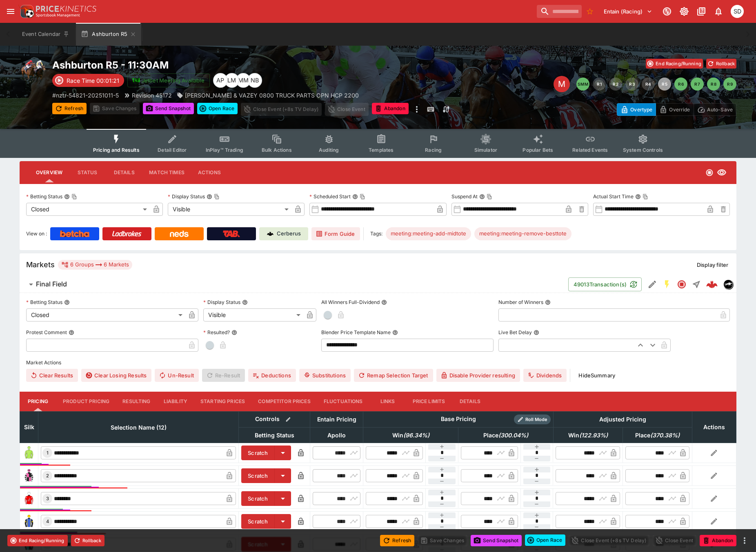 The height and width of the screenshot is (552, 756). Describe the element at coordinates (378, 363) in the screenshot. I see `label: Market Actions` at that location.